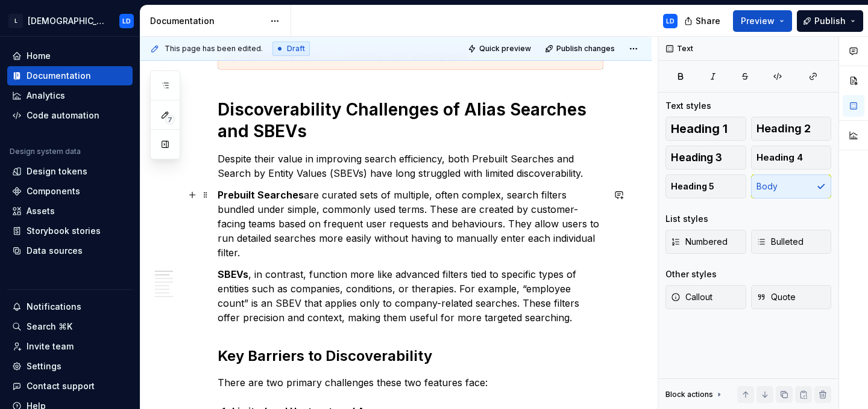 The height and width of the screenshot is (409, 868). I want to click on div: Design system data, so click(45, 151).